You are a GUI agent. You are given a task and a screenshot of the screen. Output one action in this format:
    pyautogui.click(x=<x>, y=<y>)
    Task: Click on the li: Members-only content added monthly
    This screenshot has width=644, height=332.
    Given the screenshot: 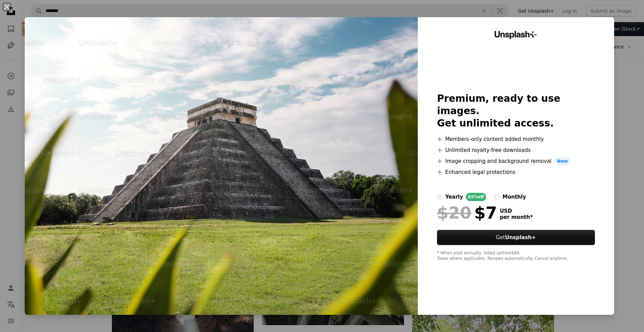 What is the action you would take?
    pyautogui.click(x=516, y=139)
    